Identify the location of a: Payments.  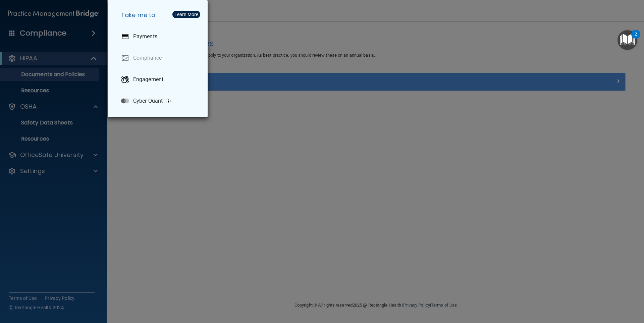
(159, 36).